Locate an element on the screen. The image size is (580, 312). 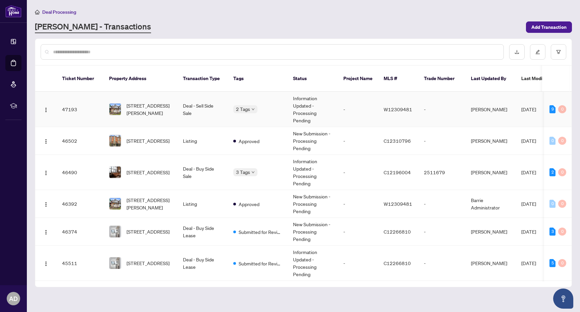
button: download is located at coordinates (517, 52).